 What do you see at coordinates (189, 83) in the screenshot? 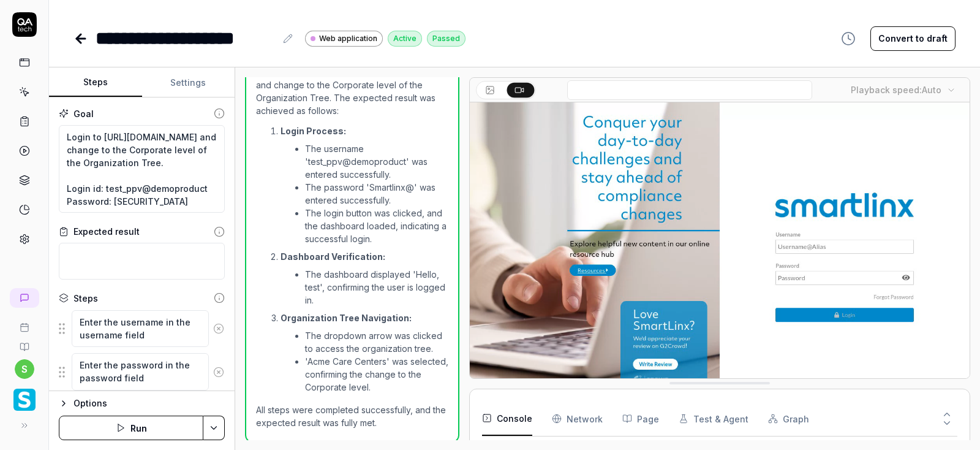
I see `button: Settings` at bounding box center [189, 83].